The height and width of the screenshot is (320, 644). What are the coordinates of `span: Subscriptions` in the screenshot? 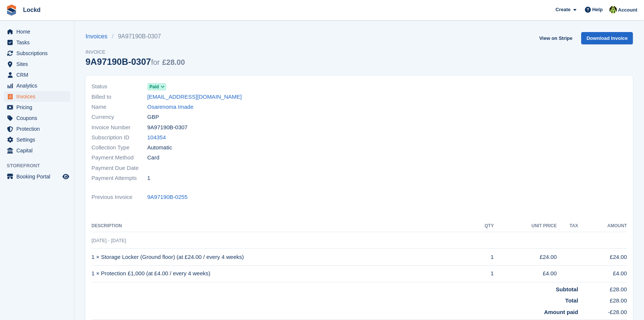 It's located at (38, 53).